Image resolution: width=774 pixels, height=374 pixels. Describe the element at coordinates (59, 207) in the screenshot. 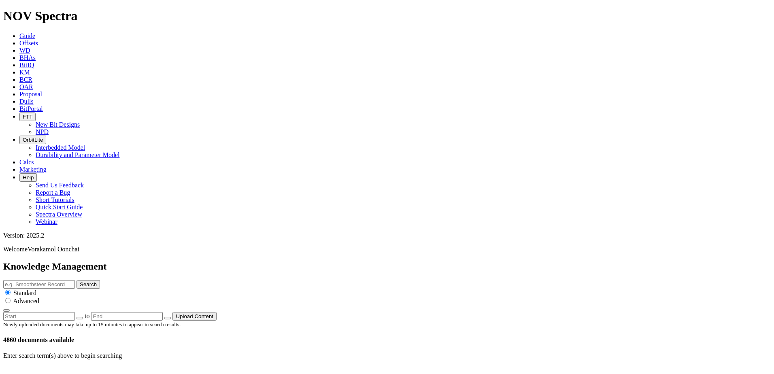

I see `a: Quick Start Guide` at that location.